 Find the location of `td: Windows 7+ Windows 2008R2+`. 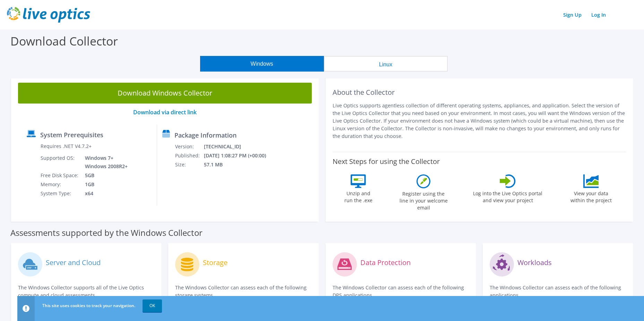

td: Windows 7+ Windows 2008R2+ is located at coordinates (104, 162).